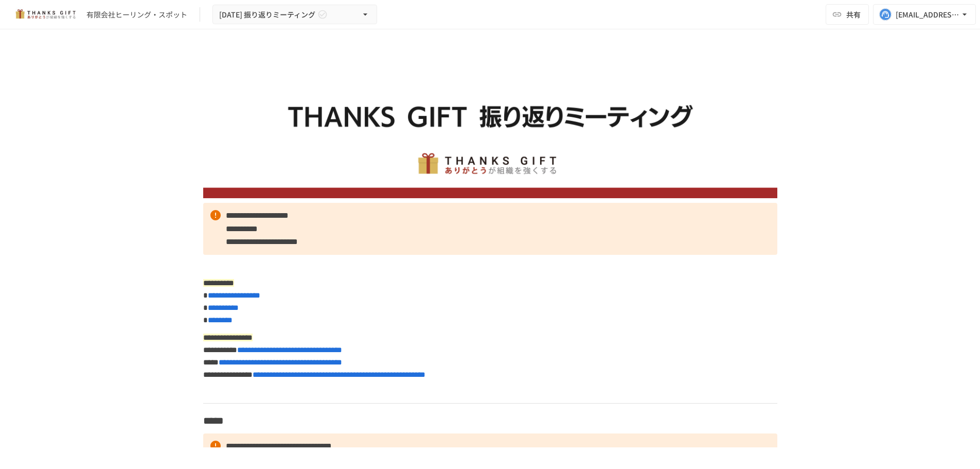 The height and width of the screenshot is (469, 980). I want to click on button: 共有, so click(848, 15).